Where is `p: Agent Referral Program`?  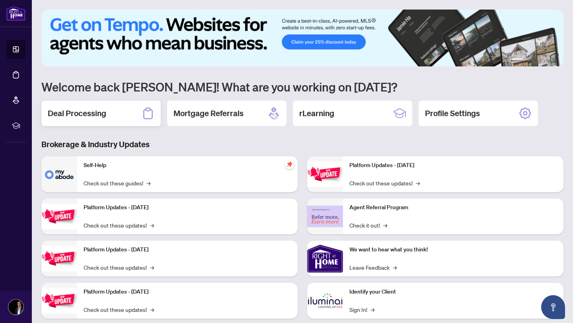 p: Agent Referral Program is located at coordinates (453, 208).